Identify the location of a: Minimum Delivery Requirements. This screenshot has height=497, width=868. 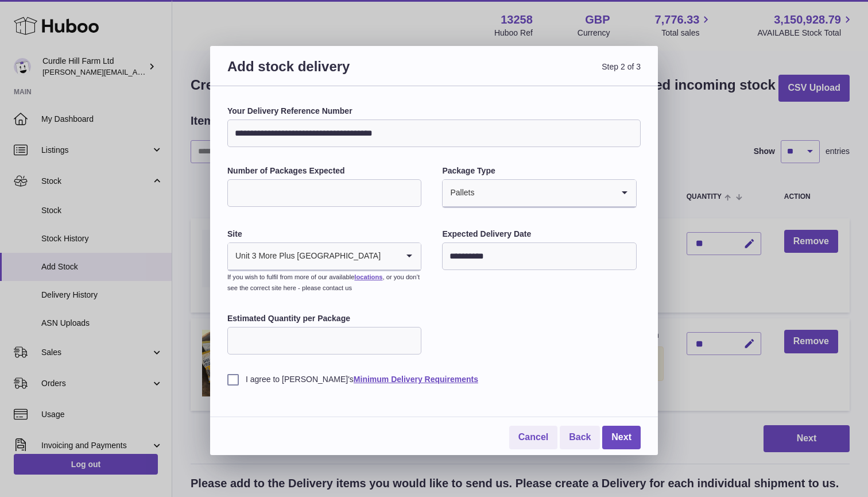
(416, 379).